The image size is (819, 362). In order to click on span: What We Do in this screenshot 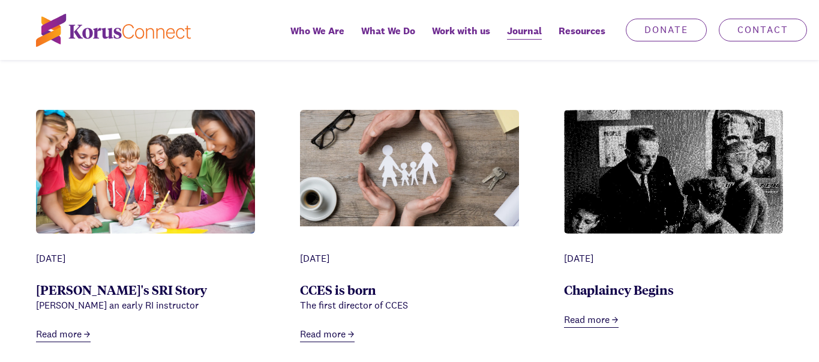, I will do `click(388, 31)`.